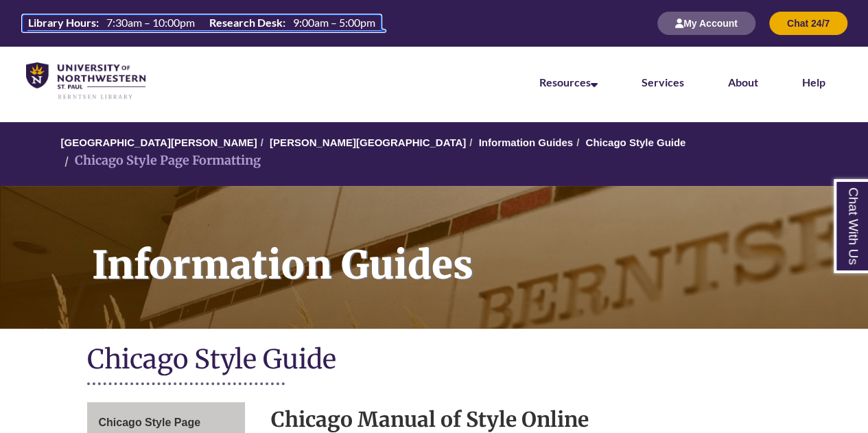 The image size is (868, 433). I want to click on span: 7:30am – 10:00pm, so click(150, 22).